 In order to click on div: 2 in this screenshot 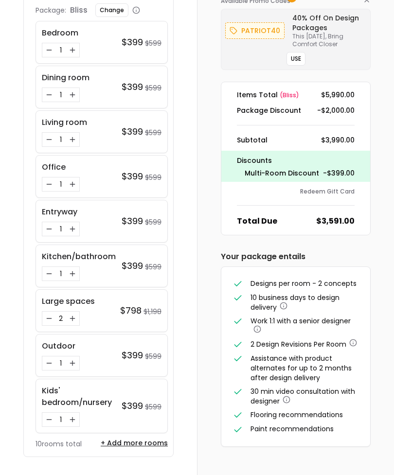, I will do `click(61, 319)`.